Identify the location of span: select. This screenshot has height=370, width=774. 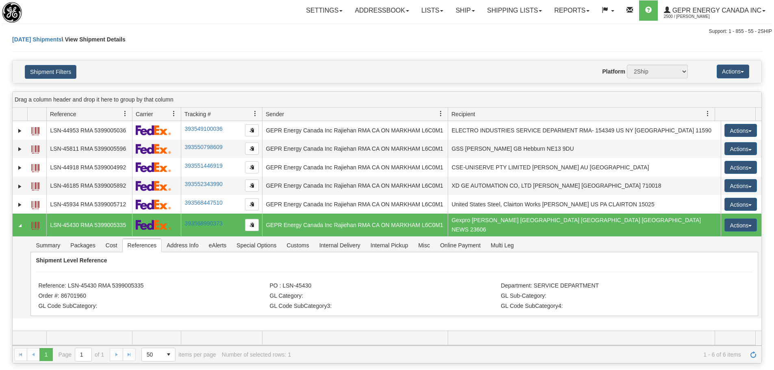
(169, 355).